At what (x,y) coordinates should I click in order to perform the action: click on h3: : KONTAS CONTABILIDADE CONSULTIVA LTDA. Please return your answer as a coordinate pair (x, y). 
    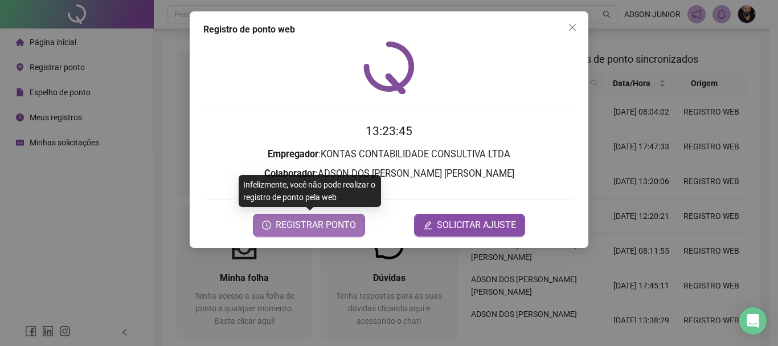
    Looking at the image, I should click on (389, 154).